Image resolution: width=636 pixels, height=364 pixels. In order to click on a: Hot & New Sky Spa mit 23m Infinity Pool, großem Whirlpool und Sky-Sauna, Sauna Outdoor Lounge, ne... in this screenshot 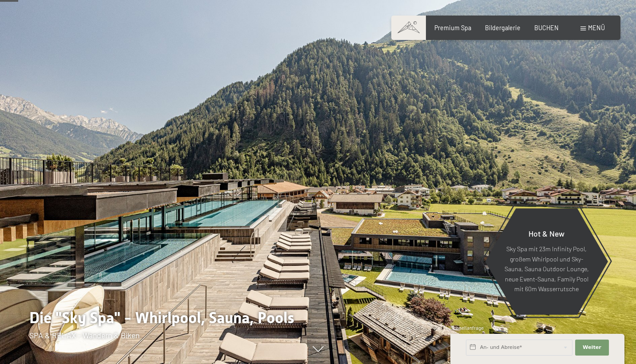, I will do `click(546, 261)`.